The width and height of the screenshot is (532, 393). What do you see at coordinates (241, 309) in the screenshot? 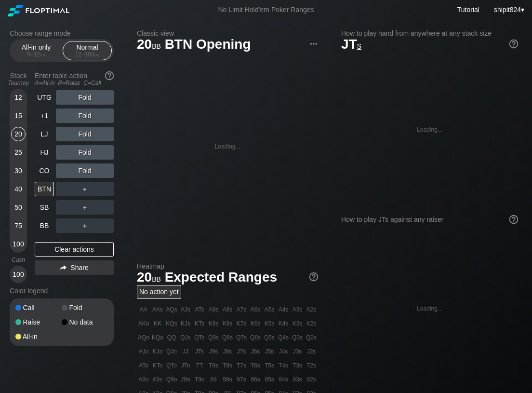
I see `div: A7s` at bounding box center [241, 309].